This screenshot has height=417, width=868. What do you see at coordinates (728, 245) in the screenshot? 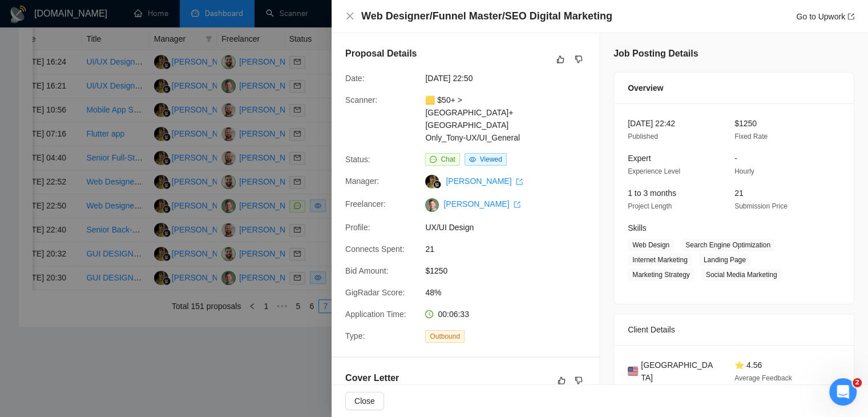
I see `span: Search Engine Optimization` at bounding box center [728, 245].